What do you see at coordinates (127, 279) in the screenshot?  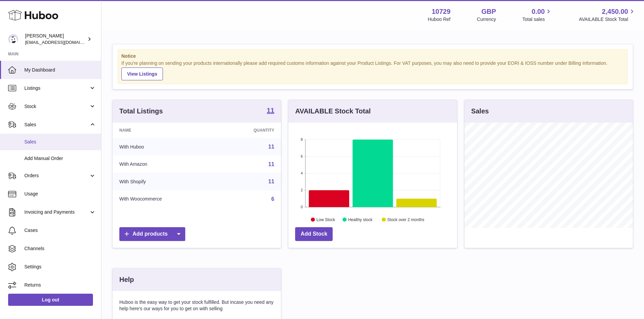 I see `h3: Help` at bounding box center [127, 279].